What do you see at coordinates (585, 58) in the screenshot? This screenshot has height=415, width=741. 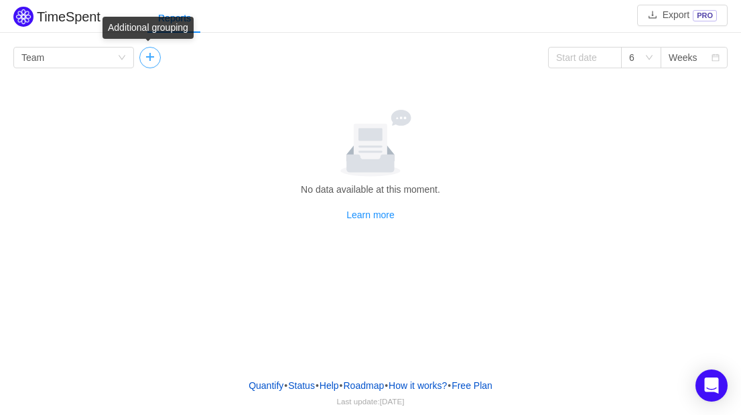 I see `input: Start date` at bounding box center [585, 58].